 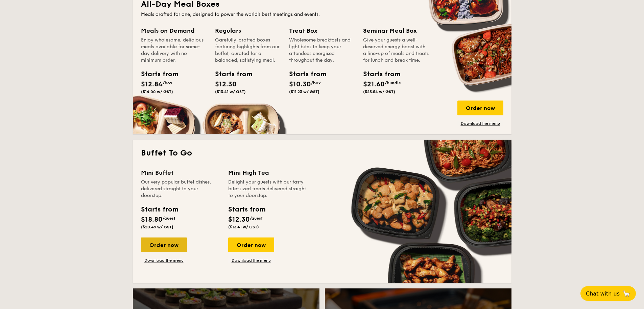 What do you see at coordinates (304, 92) in the screenshot?
I see `span: ($11.23 w/ GST)` at bounding box center [304, 92].